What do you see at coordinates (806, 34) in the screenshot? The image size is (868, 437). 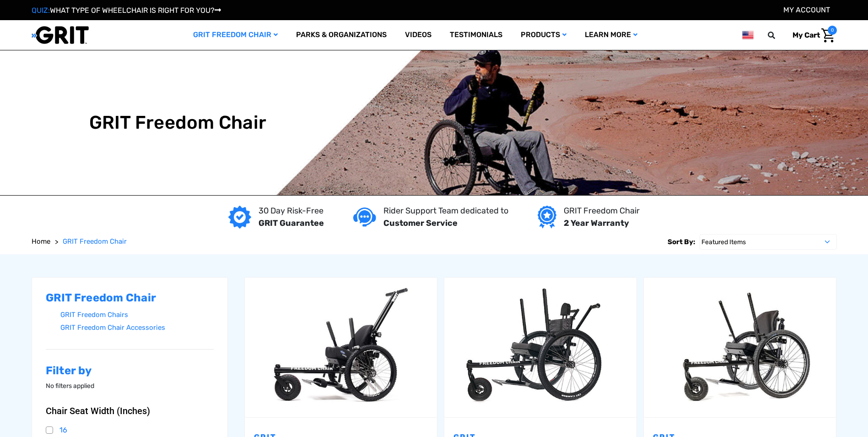 I see `span: My Cart` at bounding box center [806, 34].